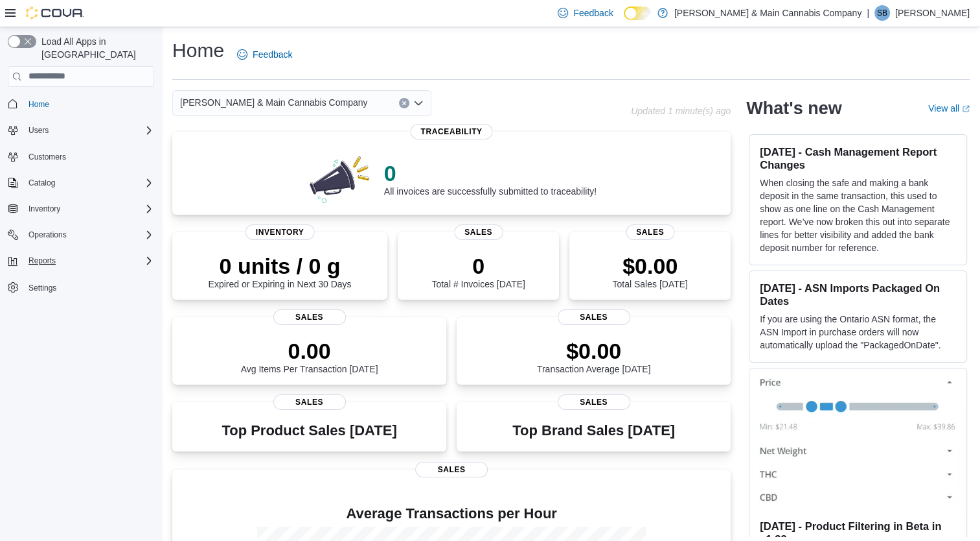 The width and height of the screenshot is (980, 541). Describe the element at coordinates (882, 13) in the screenshot. I see `span: SB` at that location.